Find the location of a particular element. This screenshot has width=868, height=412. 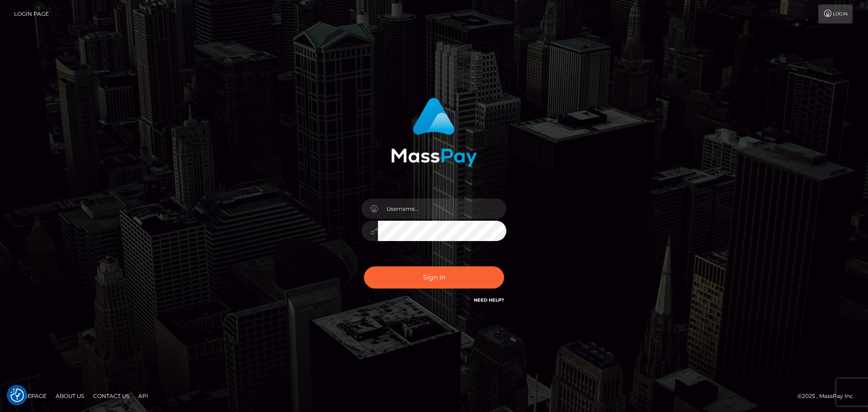

button: Consent Preferences is located at coordinates (17, 395).